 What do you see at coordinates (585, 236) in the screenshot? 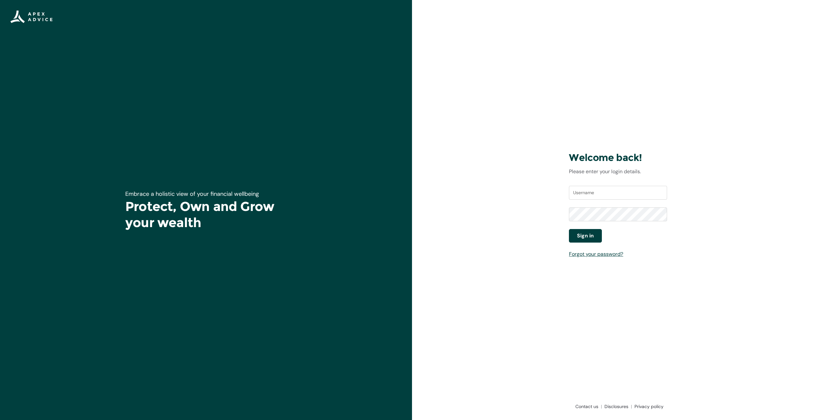
I see `button: Sign in` at bounding box center [585, 236].